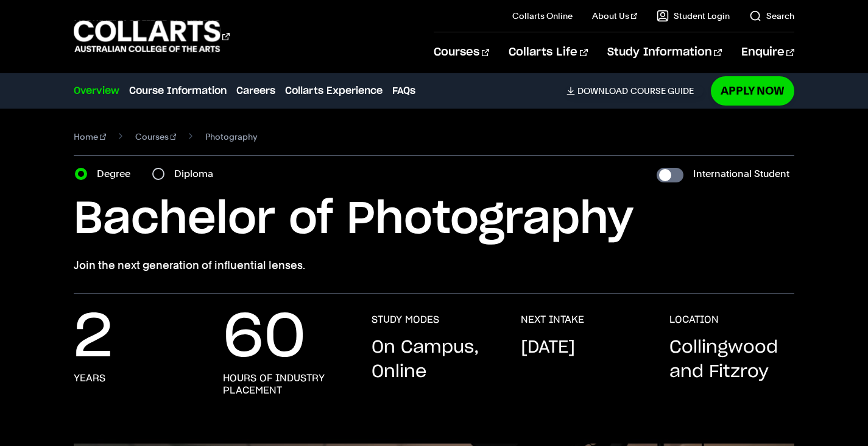 The width and height of the screenshot is (868, 446). I want to click on span: Photography, so click(231, 136).